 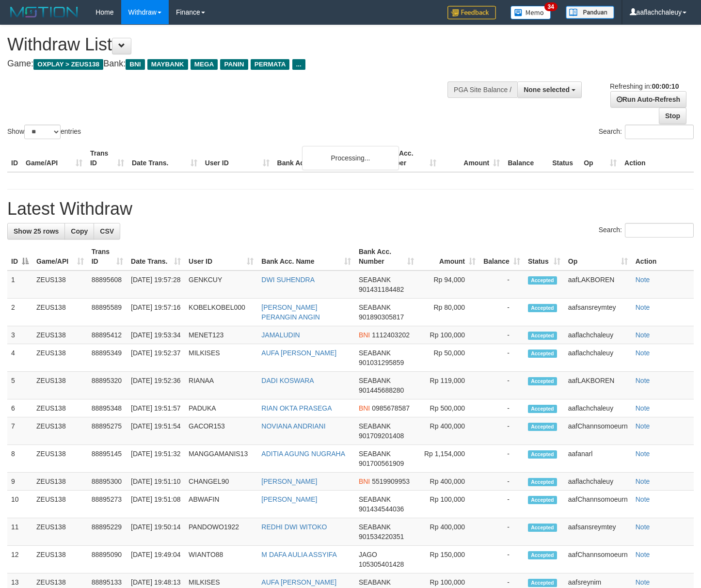 I want to click on td: 3, so click(x=20, y=335).